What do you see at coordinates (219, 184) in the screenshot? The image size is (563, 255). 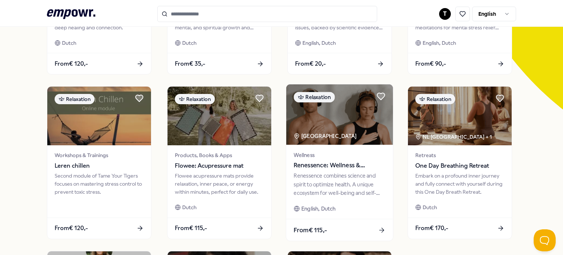 I see `div: Flowee acupressure mats provide relaxation, inner peace, or energy within minutes, perfect for da...` at bounding box center [219, 184].